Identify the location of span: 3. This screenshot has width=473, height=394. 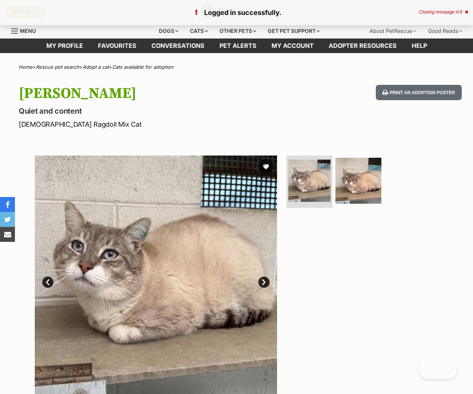
(461, 12).